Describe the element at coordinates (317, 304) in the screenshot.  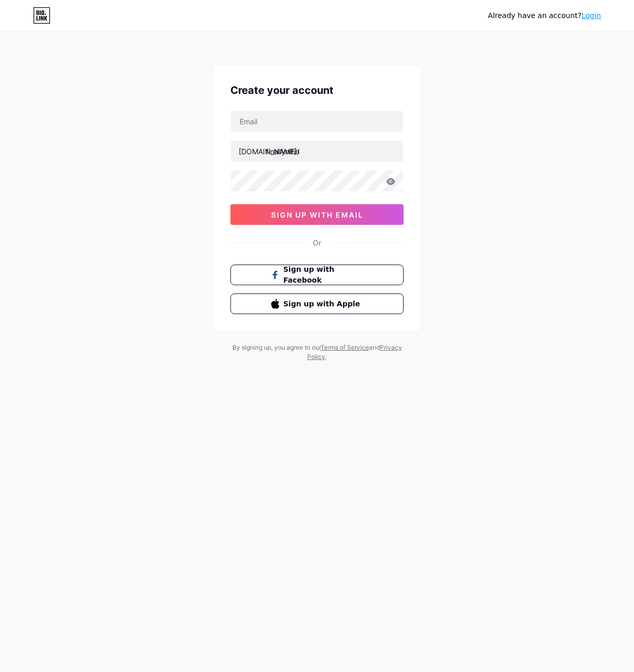
I see `button: Sign up with Apple` at that location.